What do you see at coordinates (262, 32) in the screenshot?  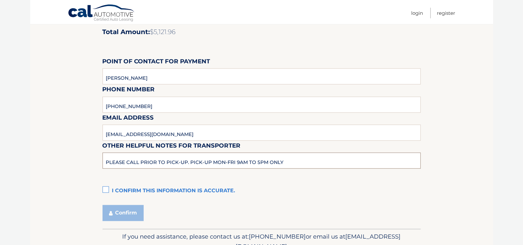 I see `h2: Total Amount:` at bounding box center [262, 32].